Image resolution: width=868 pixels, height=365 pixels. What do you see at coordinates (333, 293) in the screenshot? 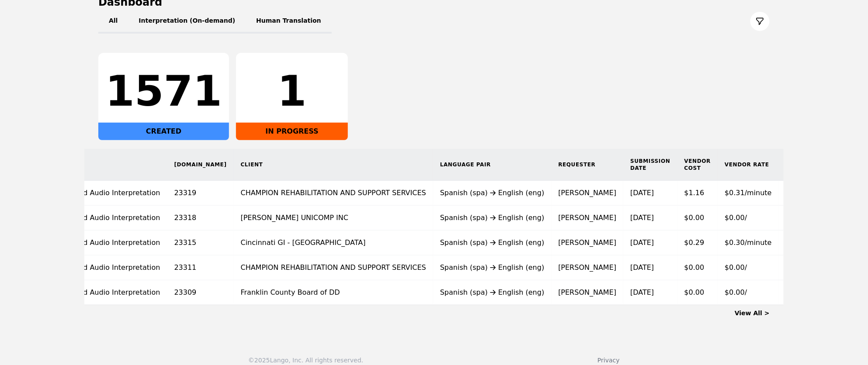
I see `td: Franklin County Board of DD` at bounding box center [333, 293].